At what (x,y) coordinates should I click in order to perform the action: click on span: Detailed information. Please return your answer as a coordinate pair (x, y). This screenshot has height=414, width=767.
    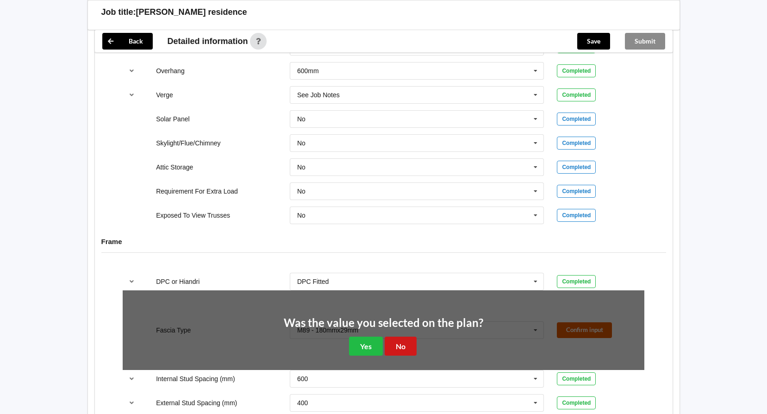
    Looking at the image, I should click on (208, 41).